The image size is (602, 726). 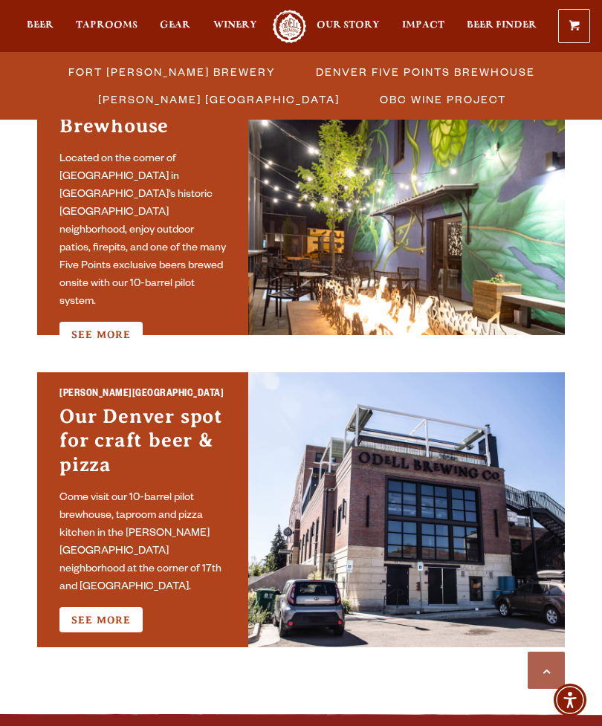 I want to click on span: Winery, so click(x=235, y=25).